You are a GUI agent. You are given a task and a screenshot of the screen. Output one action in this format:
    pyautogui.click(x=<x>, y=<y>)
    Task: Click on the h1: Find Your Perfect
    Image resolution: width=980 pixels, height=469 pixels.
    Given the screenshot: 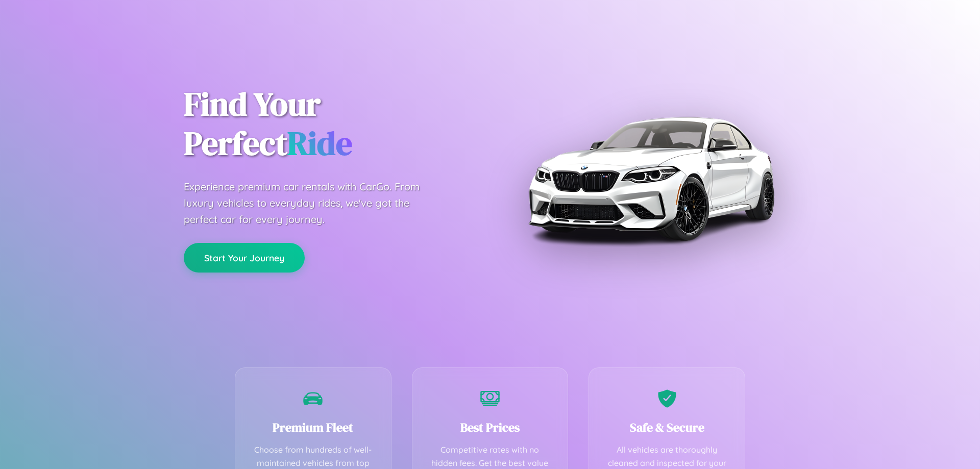 What is the action you would take?
    pyautogui.click(x=329, y=124)
    